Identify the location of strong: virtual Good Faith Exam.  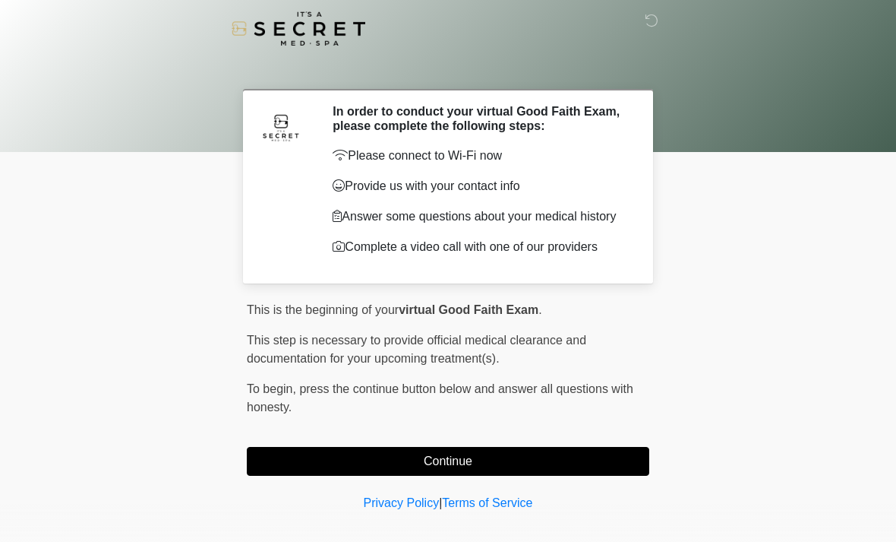
(469, 309).